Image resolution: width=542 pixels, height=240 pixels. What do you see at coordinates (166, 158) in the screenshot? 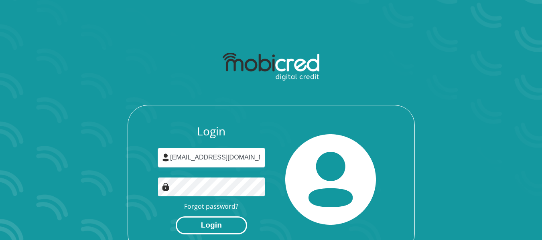
I see `img: user-icon image` at bounding box center [166, 158].